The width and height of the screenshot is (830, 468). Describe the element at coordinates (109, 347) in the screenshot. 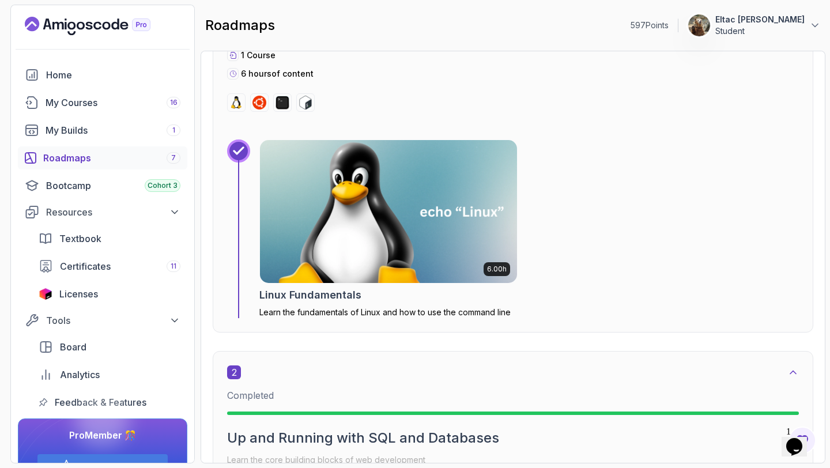

I see `a: board` at that location.